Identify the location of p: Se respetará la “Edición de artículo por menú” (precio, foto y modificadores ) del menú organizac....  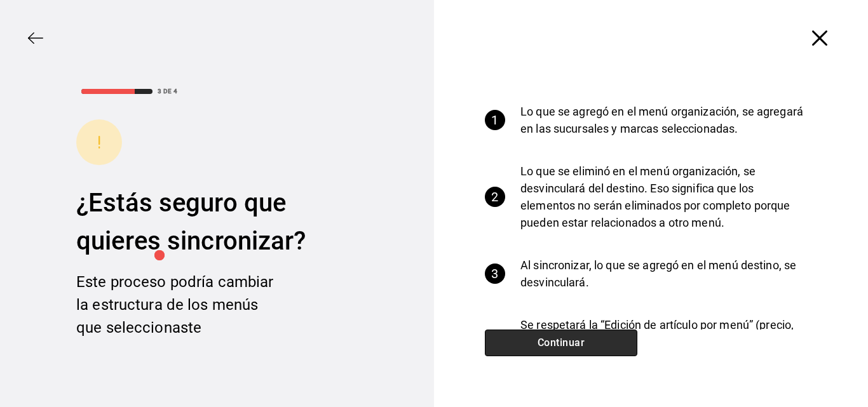
(663, 350).